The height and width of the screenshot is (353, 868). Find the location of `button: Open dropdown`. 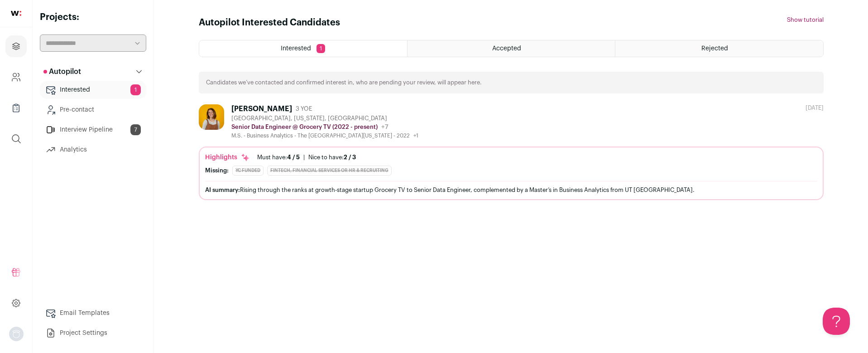

button: Open dropdown is located at coordinates (16, 334).